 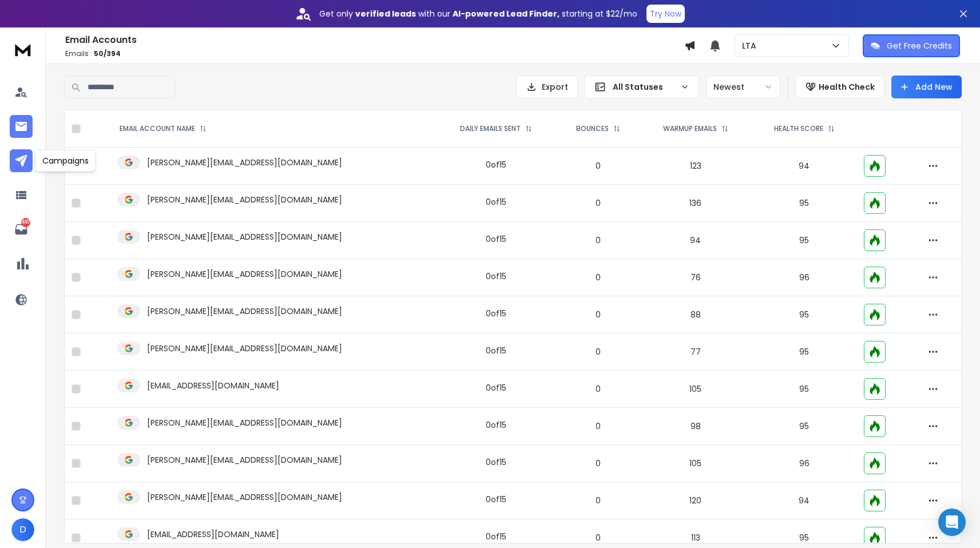 I want to click on p: Get only with our starting at $22/mo, so click(x=478, y=14).